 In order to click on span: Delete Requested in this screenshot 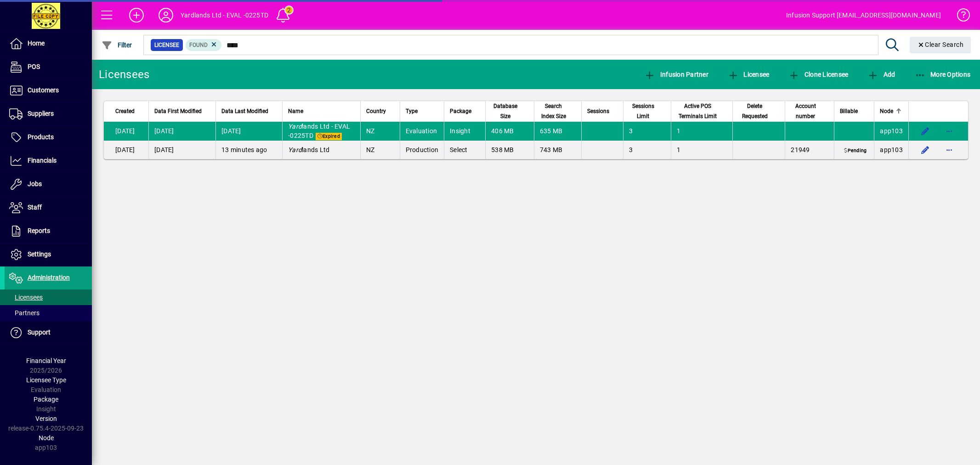, I will do `click(754, 111)`.